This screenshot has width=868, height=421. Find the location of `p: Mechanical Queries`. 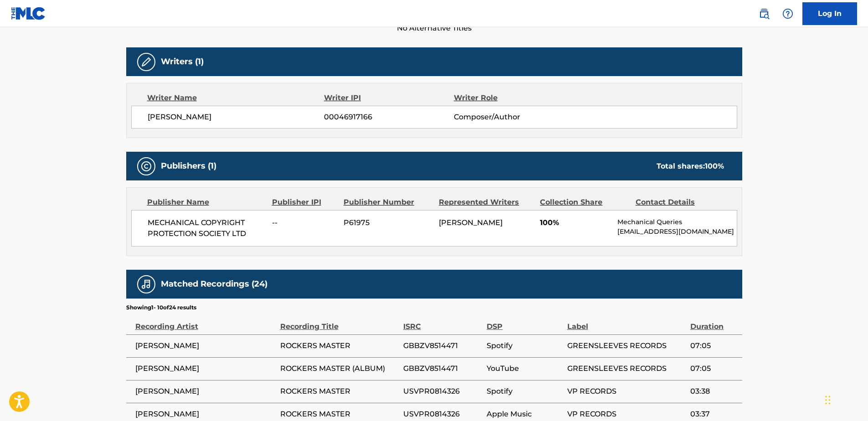

p: Mechanical Queries is located at coordinates (677, 222).